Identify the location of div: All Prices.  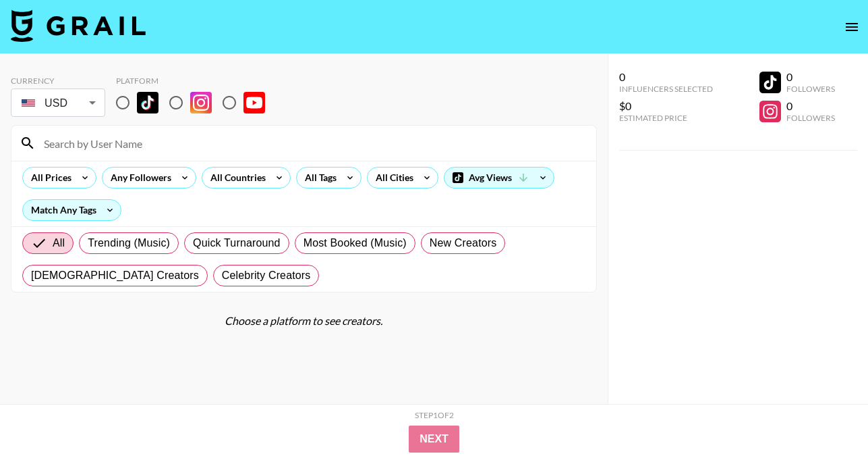
(49, 177).